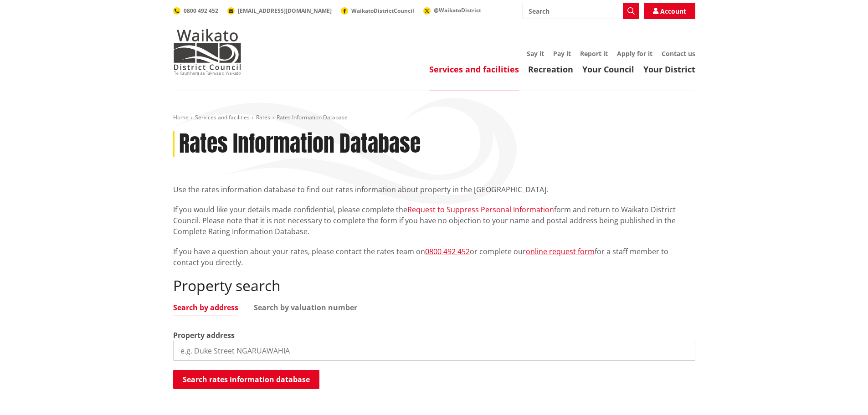 The image size is (868, 415). I want to click on a: Report it, so click(593, 54).